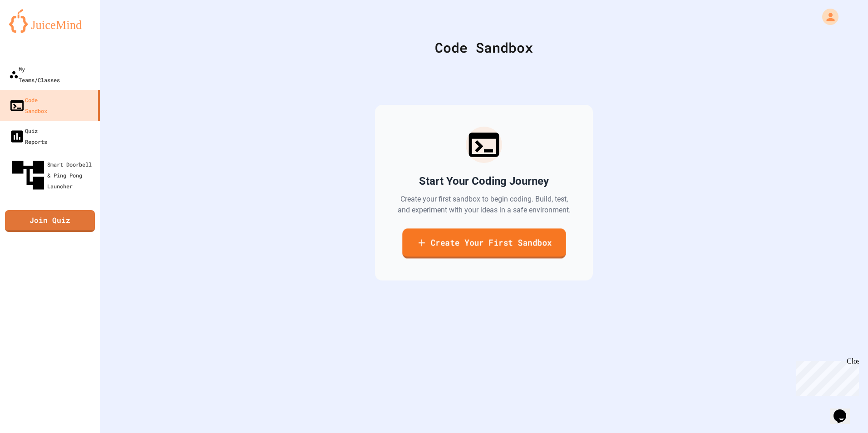 The width and height of the screenshot is (868, 433). I want to click on div: Quiz Reports, so click(28, 136).